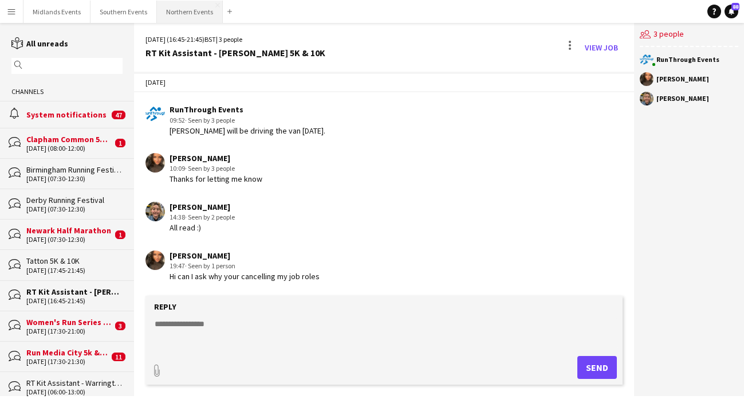 Image resolution: width=744 pixels, height=403 pixels. I want to click on div: Derby Running Festival, so click(74, 200).